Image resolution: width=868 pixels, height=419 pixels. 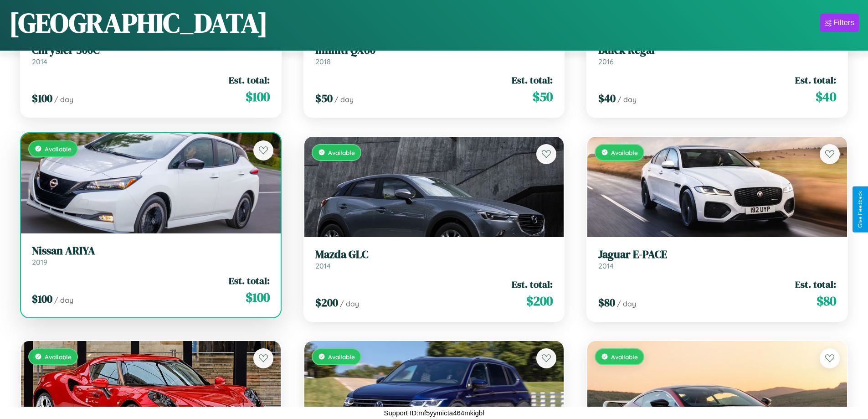 I want to click on a: Buick Regal2016, so click(x=717, y=54).